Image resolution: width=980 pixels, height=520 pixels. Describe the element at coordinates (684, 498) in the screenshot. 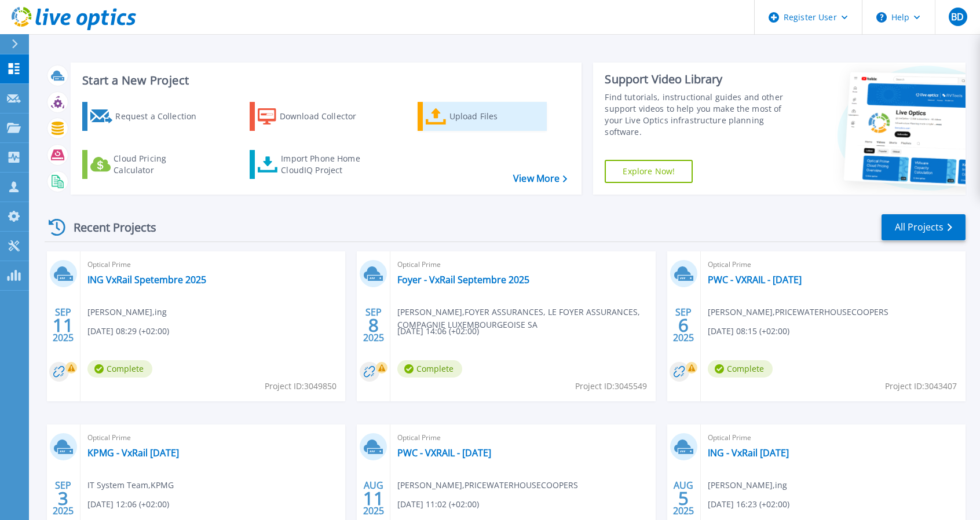

I see `span: 5` at that location.